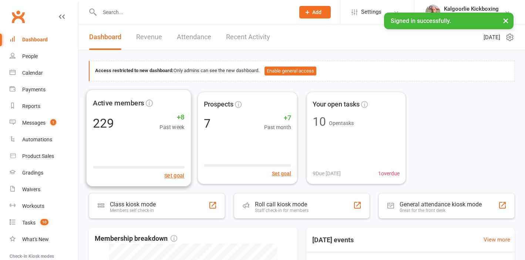 The width and height of the screenshot is (525, 260). Describe the element at coordinates (134, 70) in the screenshot. I see `strong: Access restricted to new dashboard:` at that location.